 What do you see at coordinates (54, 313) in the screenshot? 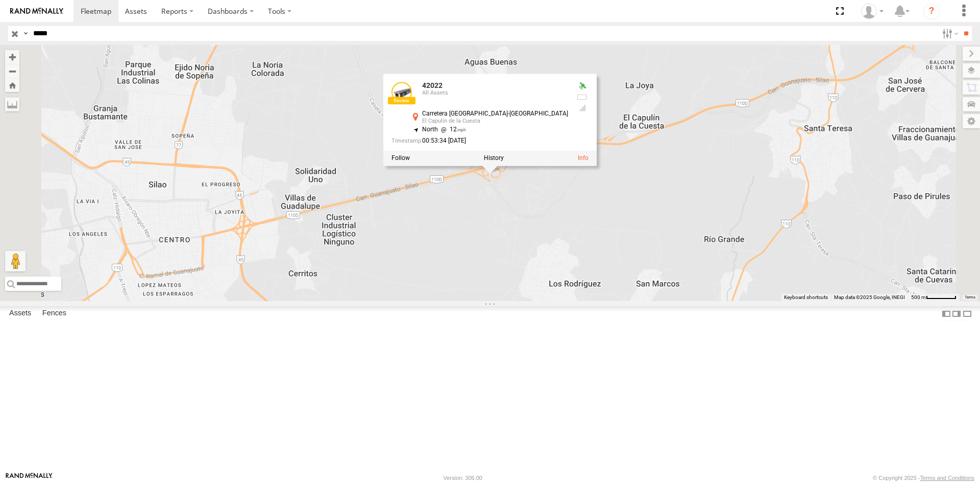
I see `label: Fences` at bounding box center [54, 313].